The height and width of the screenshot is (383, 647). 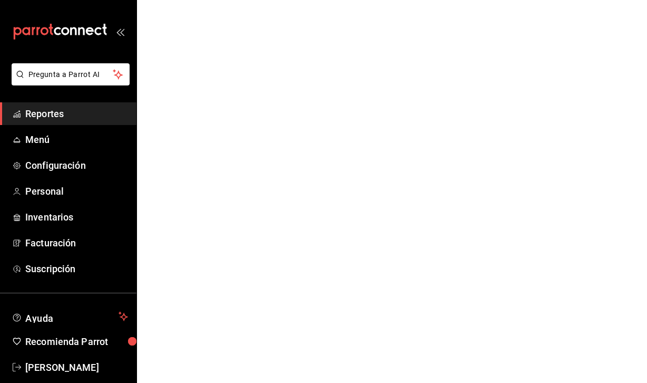 What do you see at coordinates (71, 74) in the screenshot?
I see `span: Pregunta a Parrot AI` at bounding box center [71, 74].